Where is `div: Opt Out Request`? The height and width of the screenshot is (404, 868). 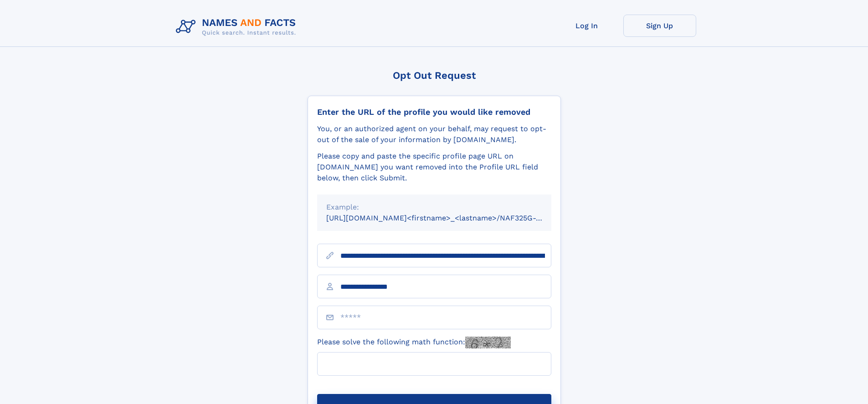 div: Opt Out Request is located at coordinates (434, 76).